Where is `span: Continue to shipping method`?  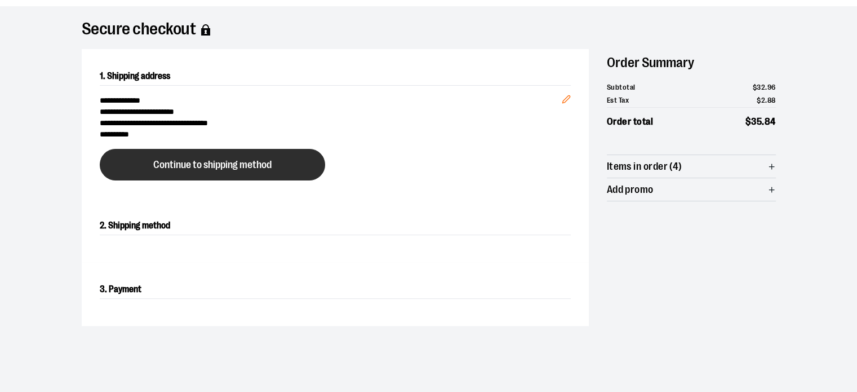
span: Continue to shipping method is located at coordinates (212, 165).